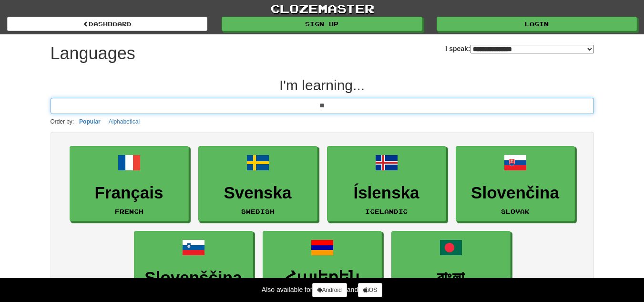 The height and width of the screenshot is (302, 644). What do you see at coordinates (387, 184) in the screenshot?
I see `a: ÍslenskaIcelandic` at bounding box center [387, 184].